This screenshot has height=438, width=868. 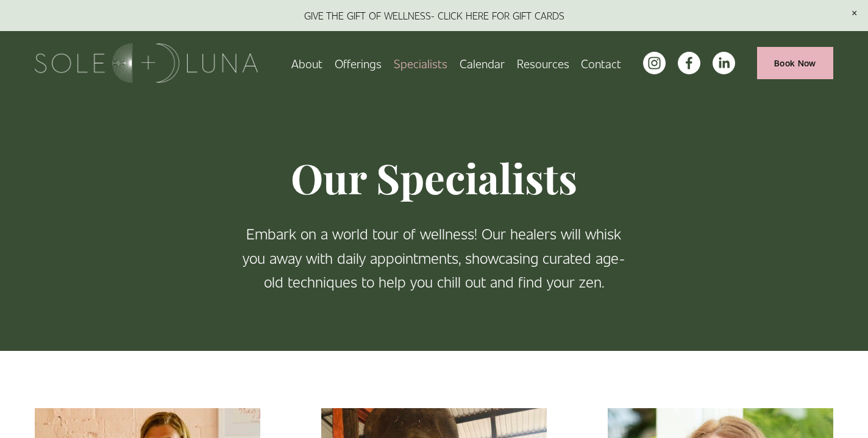 I want to click on span: Offerings, so click(x=358, y=63).